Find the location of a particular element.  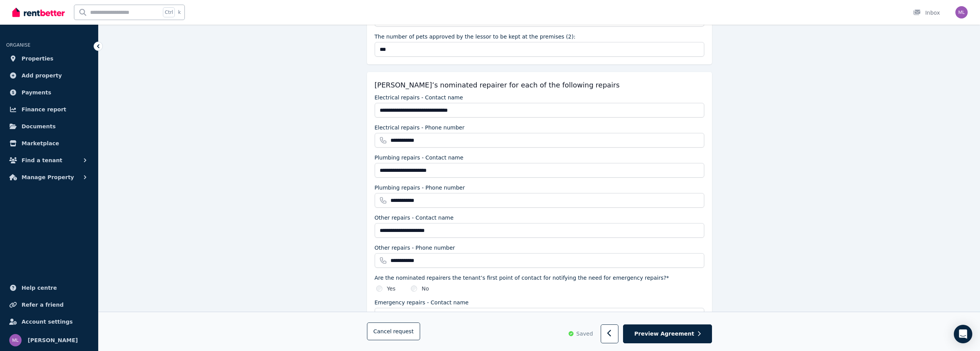

span: Ctrl is located at coordinates (169, 12).